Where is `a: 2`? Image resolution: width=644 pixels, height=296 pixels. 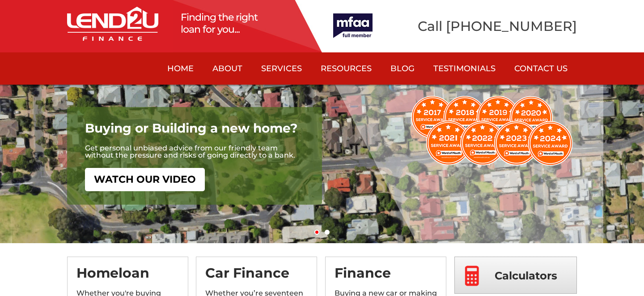 a: 2 is located at coordinates (327, 232).